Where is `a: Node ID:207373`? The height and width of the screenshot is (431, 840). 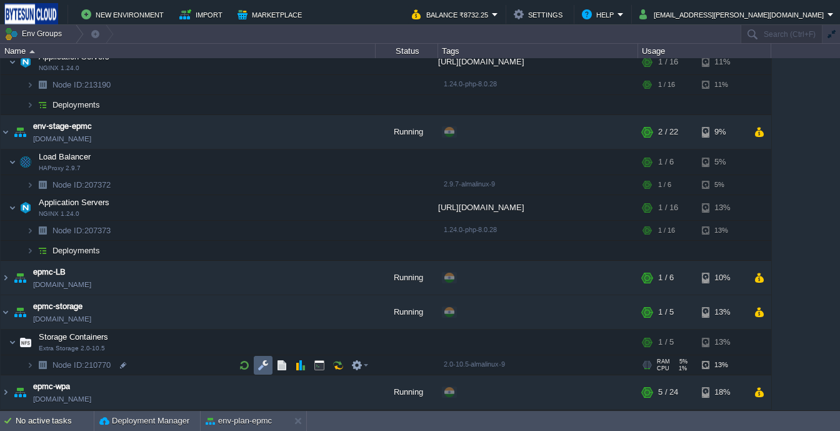 a: Node ID:207373 is located at coordinates (82, 231).